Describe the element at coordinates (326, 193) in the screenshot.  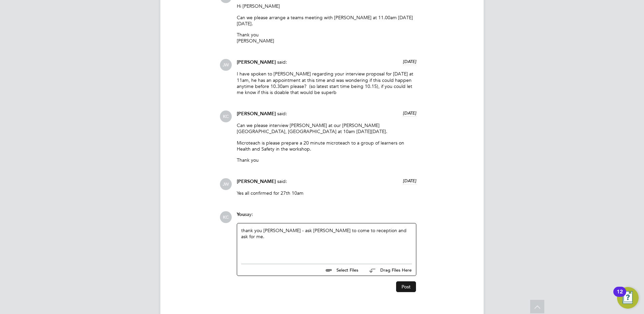
I see `p: Yes all confirmed for 27th 10am` at that location.